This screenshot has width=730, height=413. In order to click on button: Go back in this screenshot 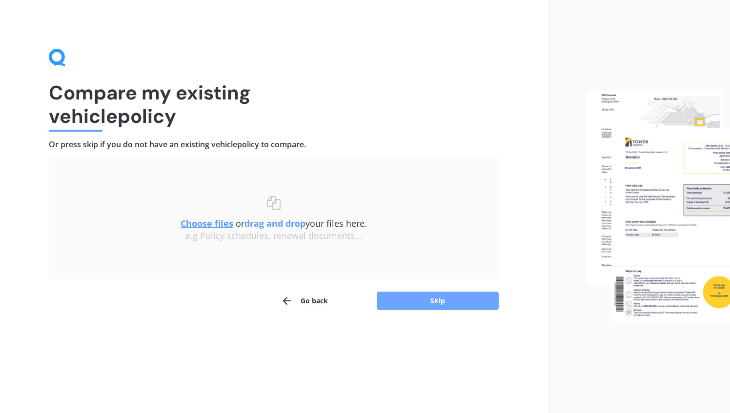, I will do `click(304, 301)`.